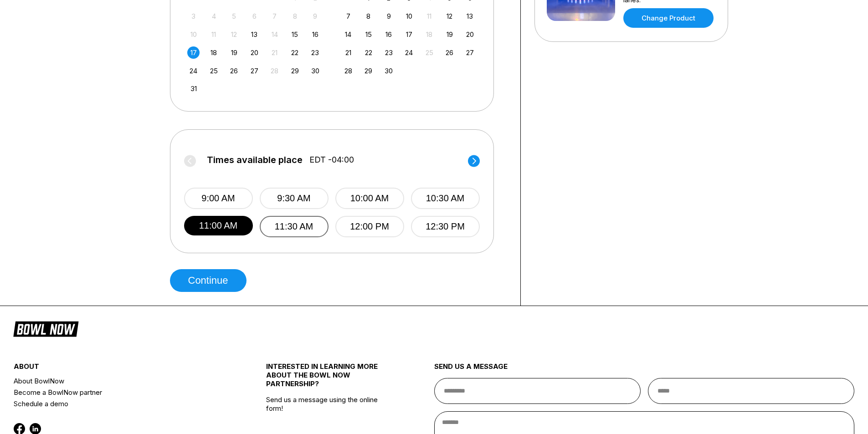 Image resolution: width=868 pixels, height=434 pixels. What do you see at coordinates (274, 52) in the screenshot?
I see `div: Not available Thursday, August 21st, 2025` at bounding box center [274, 52].